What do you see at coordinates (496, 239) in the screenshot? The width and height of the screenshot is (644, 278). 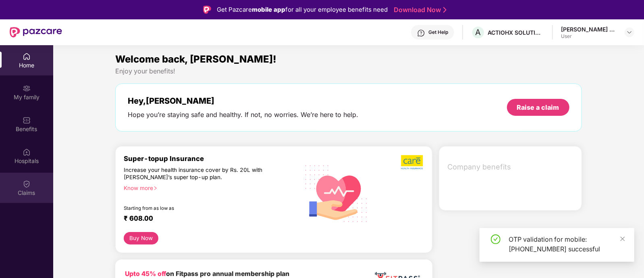 I see `span: check-circle` at bounding box center [496, 239].